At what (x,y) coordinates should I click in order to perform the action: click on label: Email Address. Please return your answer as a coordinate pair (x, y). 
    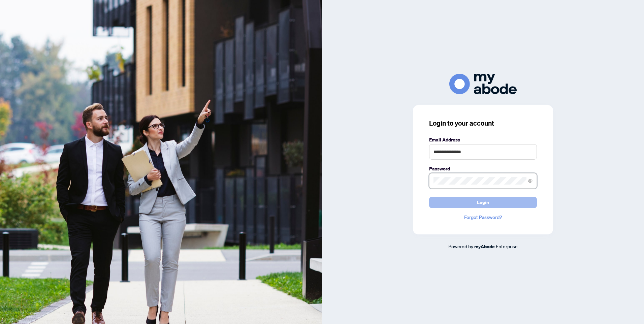
    Looking at the image, I should click on (483, 140).